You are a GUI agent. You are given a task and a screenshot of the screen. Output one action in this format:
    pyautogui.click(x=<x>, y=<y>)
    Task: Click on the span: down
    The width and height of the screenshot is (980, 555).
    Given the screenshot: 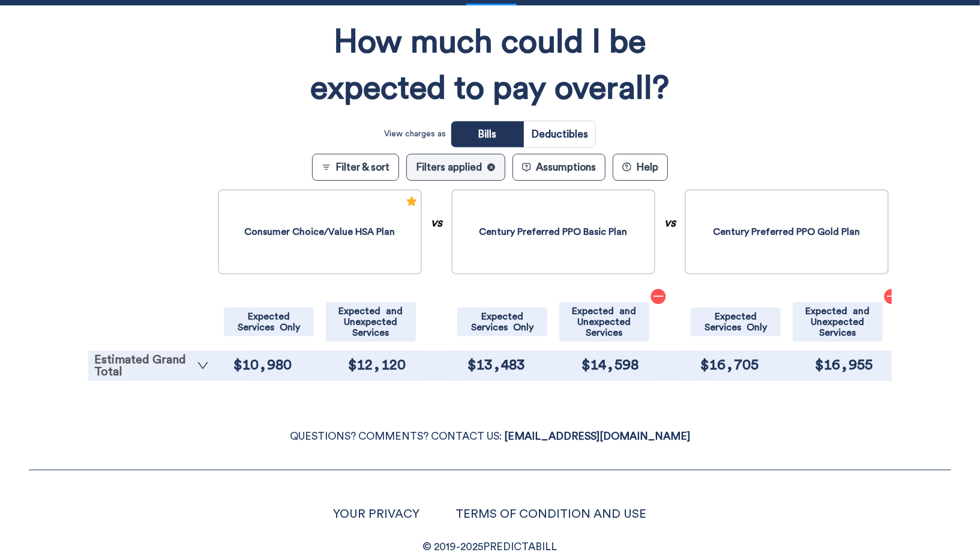 What is the action you would take?
    pyautogui.click(x=203, y=366)
    